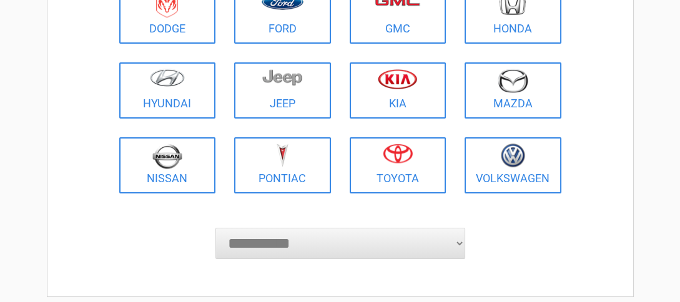 The height and width of the screenshot is (302, 680). Describe the element at coordinates (513, 165) in the screenshot. I see `a: Volkswagen` at that location.